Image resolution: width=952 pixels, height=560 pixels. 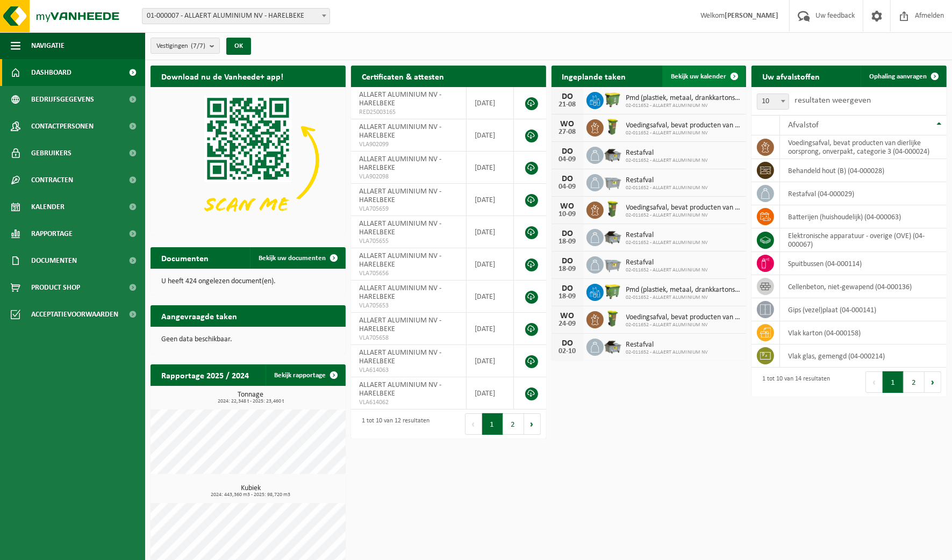 What do you see at coordinates (48, 46) in the screenshot?
I see `span: Navigatie` at bounding box center [48, 46].